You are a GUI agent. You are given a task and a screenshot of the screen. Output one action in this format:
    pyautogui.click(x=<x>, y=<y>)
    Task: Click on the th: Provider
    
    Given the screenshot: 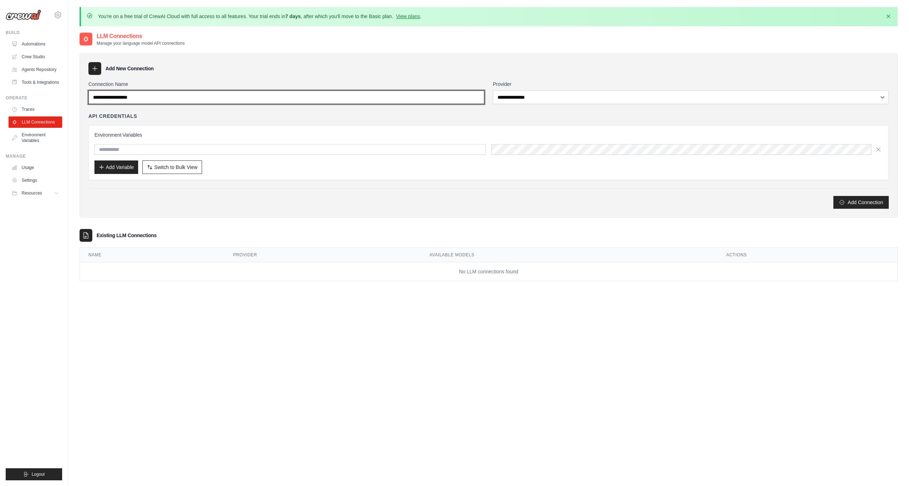 What is the action you would take?
    pyautogui.click(x=322, y=255)
    